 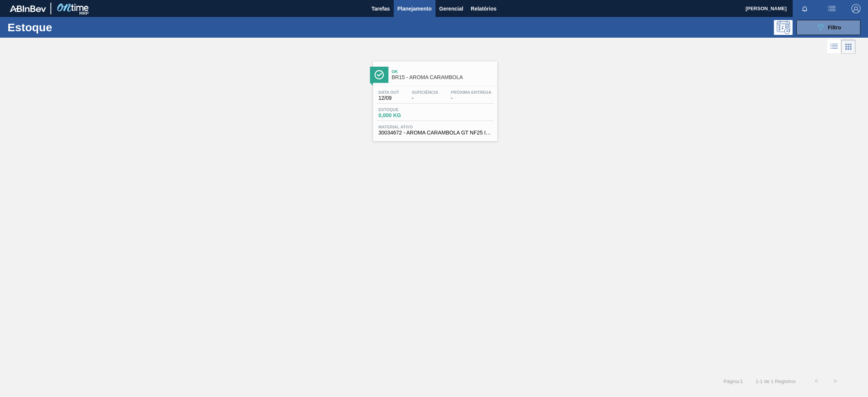 What do you see at coordinates (834, 27) in the screenshot?
I see `span: Filtro` at bounding box center [834, 27].